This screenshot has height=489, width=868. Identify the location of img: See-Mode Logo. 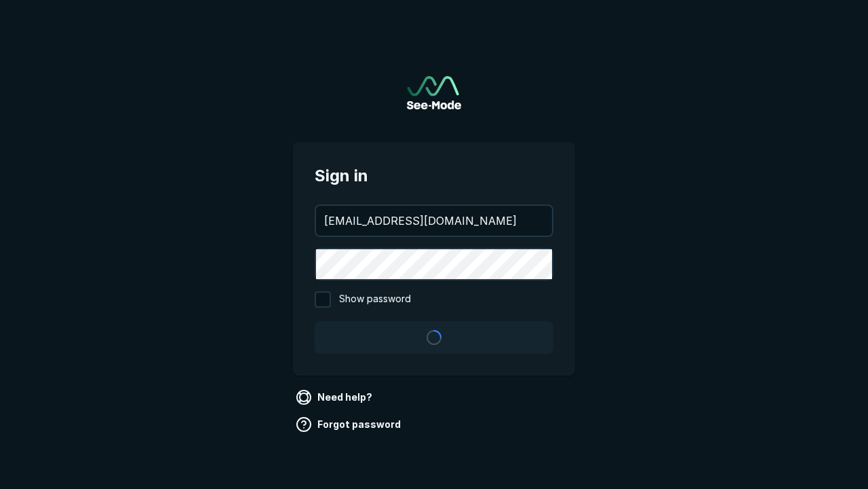
(434, 92).